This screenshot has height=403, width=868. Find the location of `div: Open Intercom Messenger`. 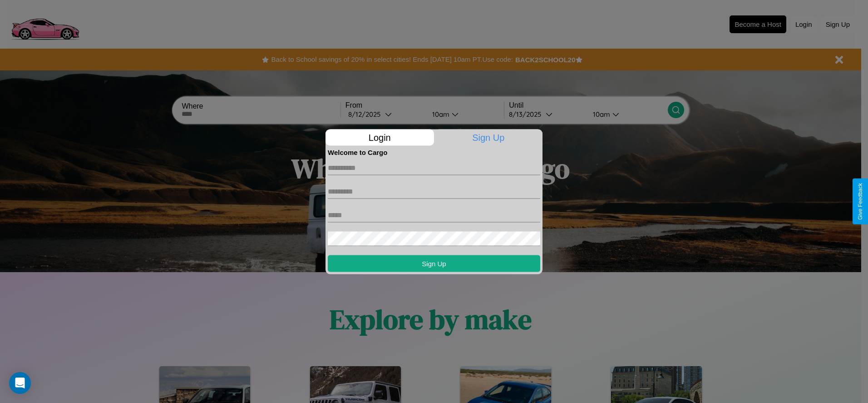

div: Open Intercom Messenger is located at coordinates (20, 383).